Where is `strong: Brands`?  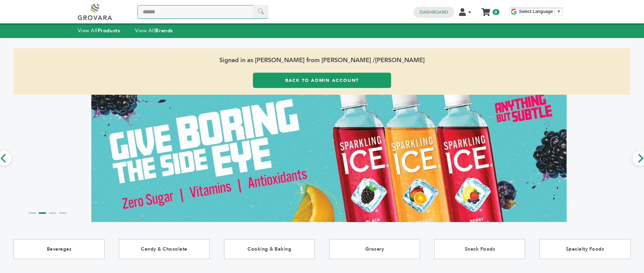 strong: Brands is located at coordinates (164, 30).